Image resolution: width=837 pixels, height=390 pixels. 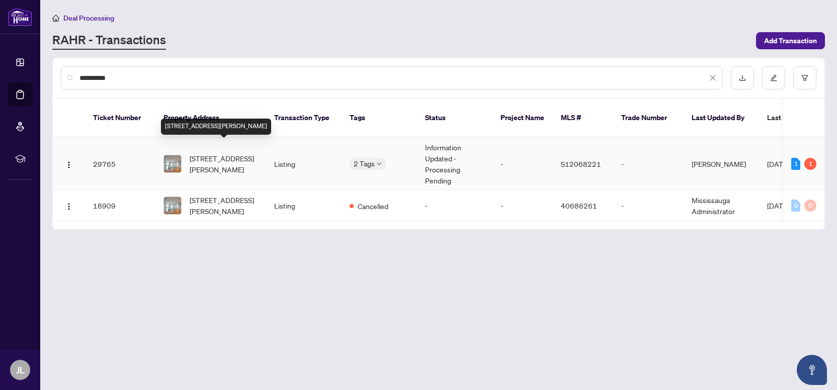 What do you see at coordinates (20, 17) in the screenshot?
I see `img: logo` at bounding box center [20, 17].